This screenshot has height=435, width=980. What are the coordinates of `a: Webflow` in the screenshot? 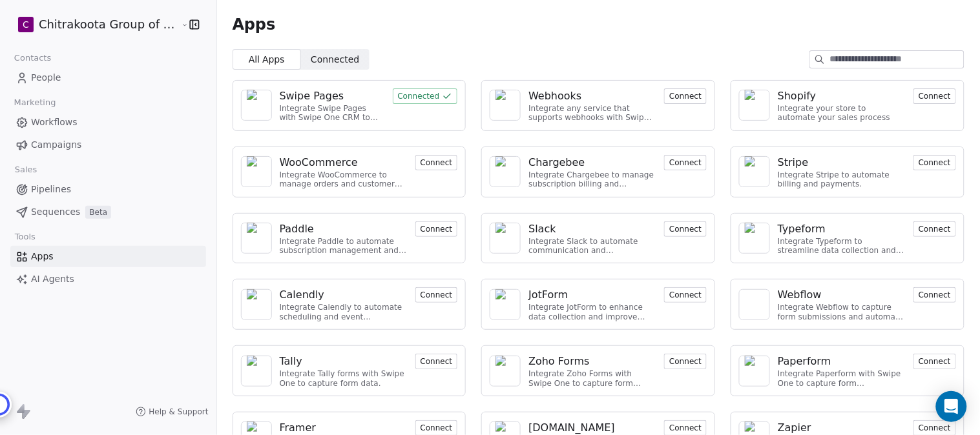 It's located at (842, 295).